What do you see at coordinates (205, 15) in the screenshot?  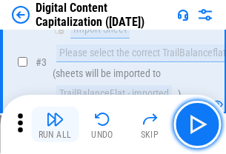 I see `img: Settings menu` at bounding box center [205, 15].